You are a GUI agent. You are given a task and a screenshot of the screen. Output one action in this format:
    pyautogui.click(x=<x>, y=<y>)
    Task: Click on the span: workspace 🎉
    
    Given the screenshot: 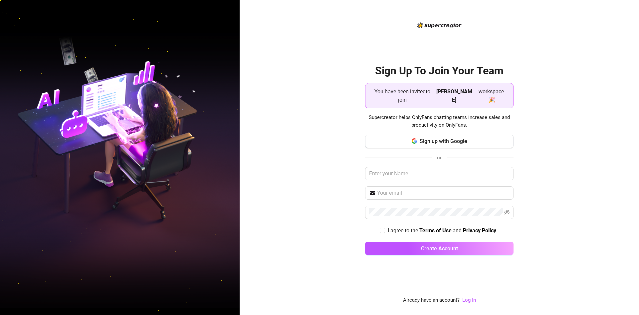 What is the action you would take?
    pyautogui.click(x=491, y=96)
    